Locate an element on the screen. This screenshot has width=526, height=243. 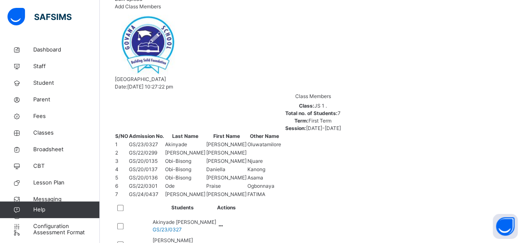
span: Class: is located at coordinates (307, 106).